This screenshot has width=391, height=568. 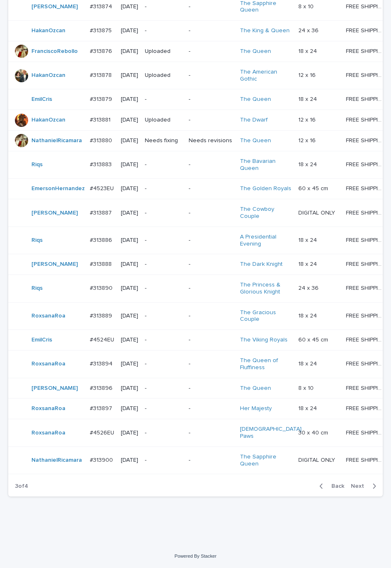 What do you see at coordinates (102, 98) in the screenshot?
I see `p: #313879` at bounding box center [102, 98].